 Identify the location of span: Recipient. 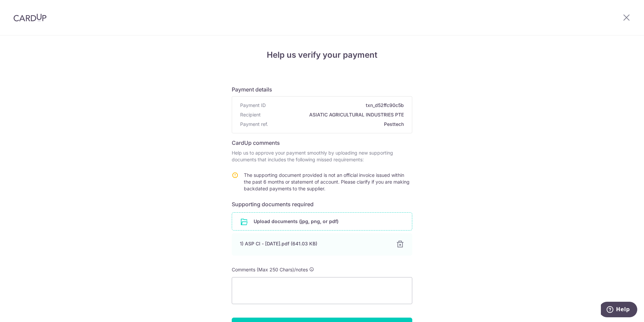
(250, 114).